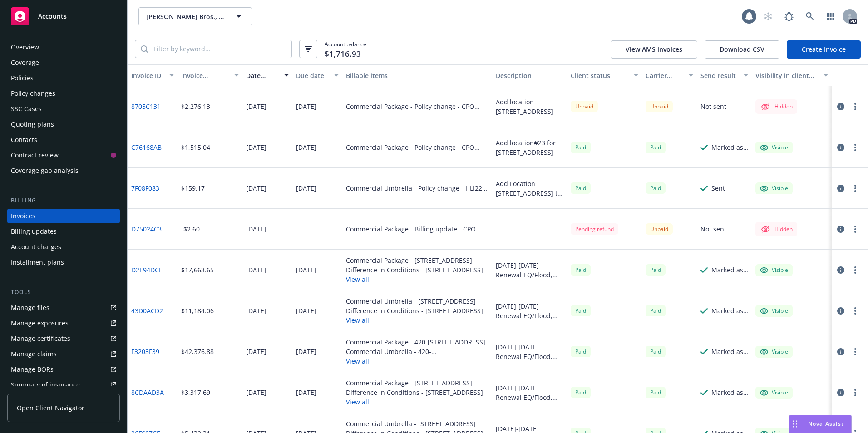 The height and width of the screenshot is (433, 868). I want to click on div: Overview, so click(25, 47).